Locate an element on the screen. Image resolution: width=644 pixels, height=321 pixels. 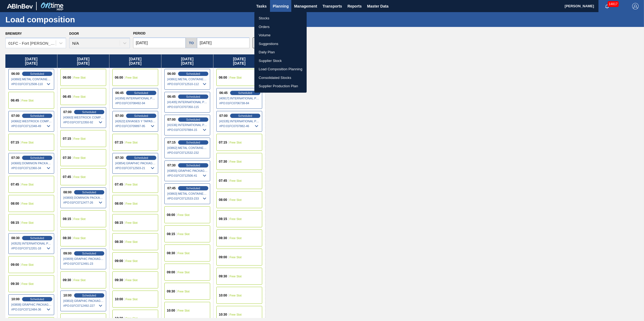
a: Consolidated Stocks is located at coordinates (281, 78).